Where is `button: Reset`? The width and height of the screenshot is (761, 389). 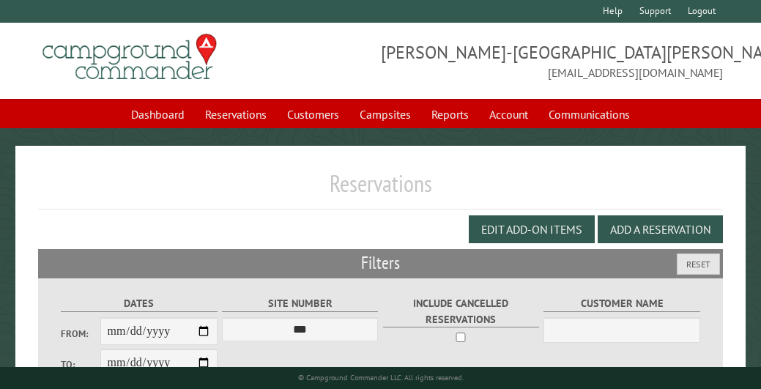 button: Reset is located at coordinates (698, 264).